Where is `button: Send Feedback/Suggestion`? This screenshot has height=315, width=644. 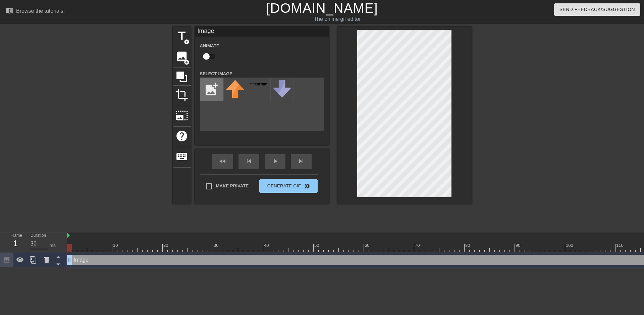 button: Send Feedback/Suggestion is located at coordinates (597, 9).